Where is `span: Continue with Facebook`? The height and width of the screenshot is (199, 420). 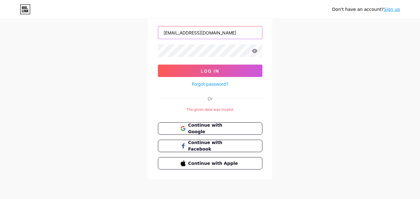 span: Continue with Facebook is located at coordinates (214, 146).